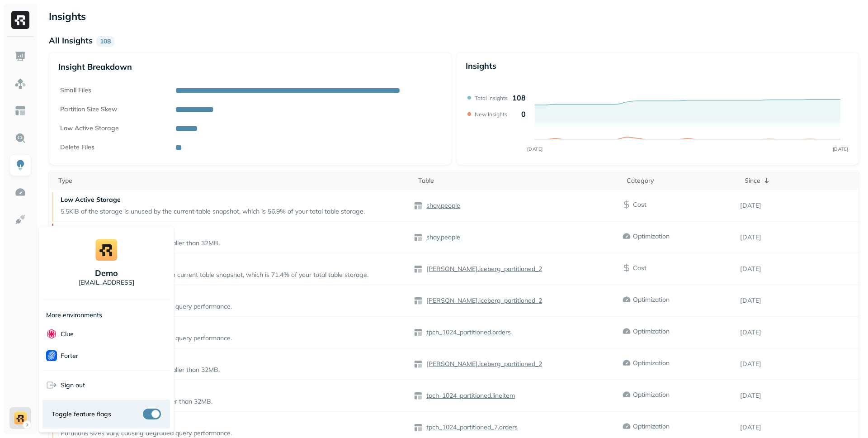 The height and width of the screenshot is (438, 868). Describe the element at coordinates (106, 273) in the screenshot. I see `p: demo` at that location.